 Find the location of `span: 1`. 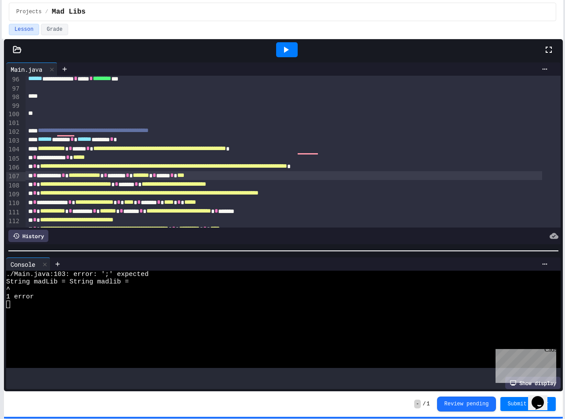

span: 1 is located at coordinates (428, 404).